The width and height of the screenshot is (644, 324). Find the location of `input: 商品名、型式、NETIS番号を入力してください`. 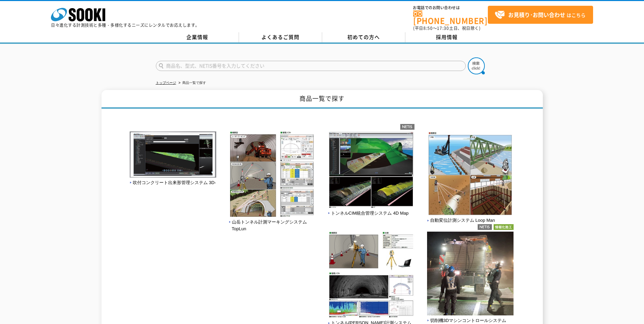

input: 商品名、型式、NETIS番号を入力してください is located at coordinates (311, 66).